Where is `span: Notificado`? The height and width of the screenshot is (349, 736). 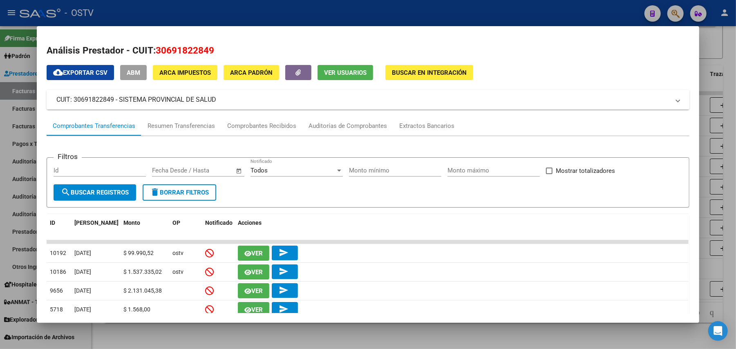 span: Notificado is located at coordinates (219, 223).